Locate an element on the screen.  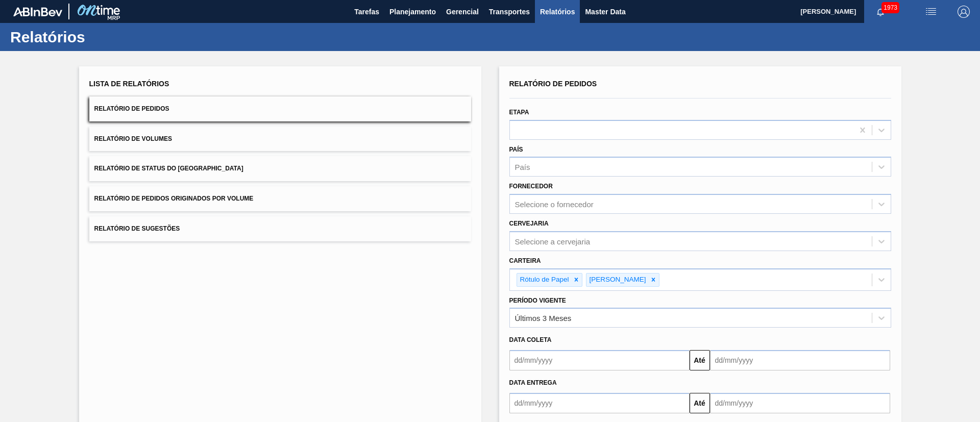
span: Master Data is located at coordinates (605, 12).